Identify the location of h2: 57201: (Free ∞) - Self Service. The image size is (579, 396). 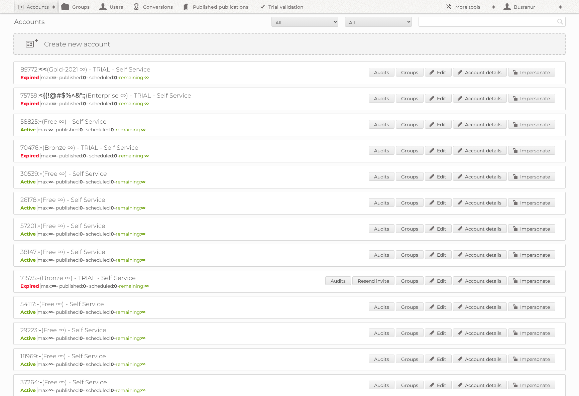
(137, 226).